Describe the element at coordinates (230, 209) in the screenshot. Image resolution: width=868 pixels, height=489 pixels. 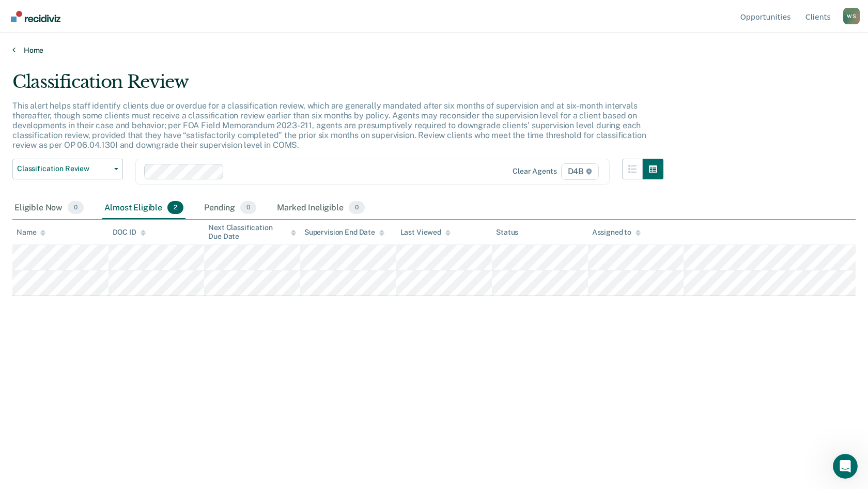
I see `div: Pending0` at that location.